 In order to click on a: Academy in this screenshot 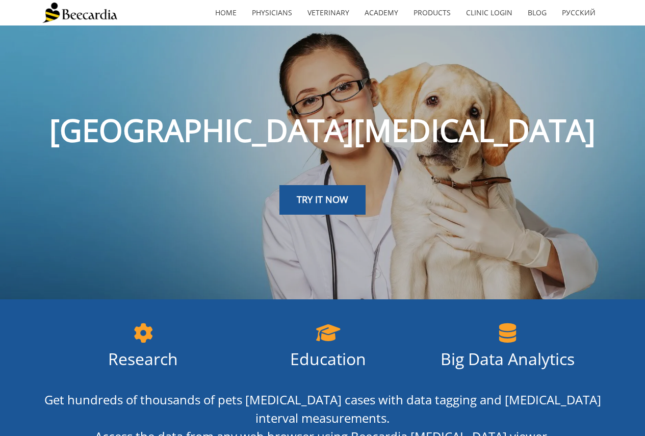, I will do `click(381, 13)`.